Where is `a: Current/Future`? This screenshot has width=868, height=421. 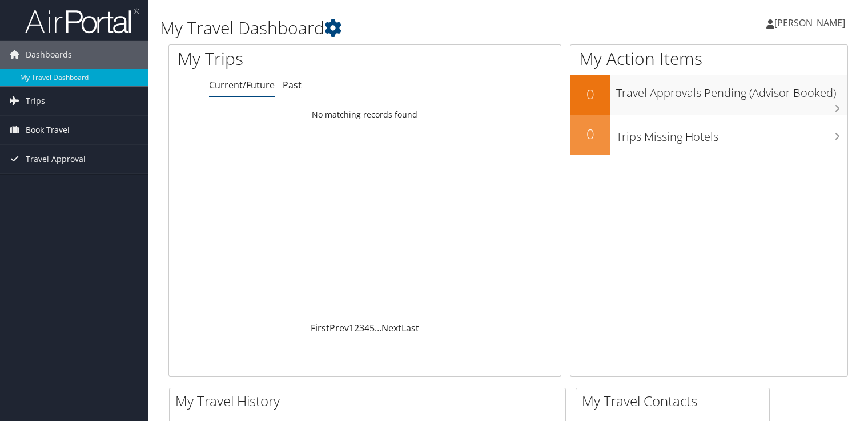 a: Current/Future is located at coordinates (241, 85).